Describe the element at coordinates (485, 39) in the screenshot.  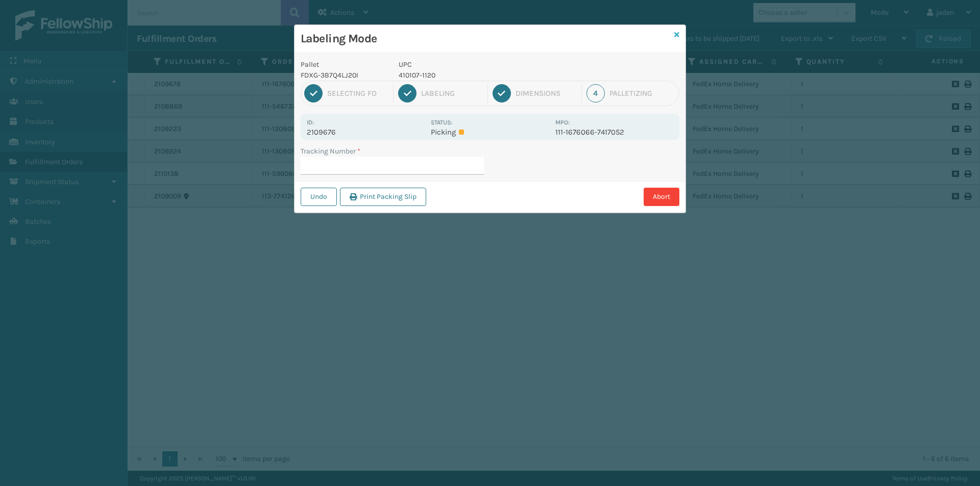
I see `h3: Labeling Mode` at that location.